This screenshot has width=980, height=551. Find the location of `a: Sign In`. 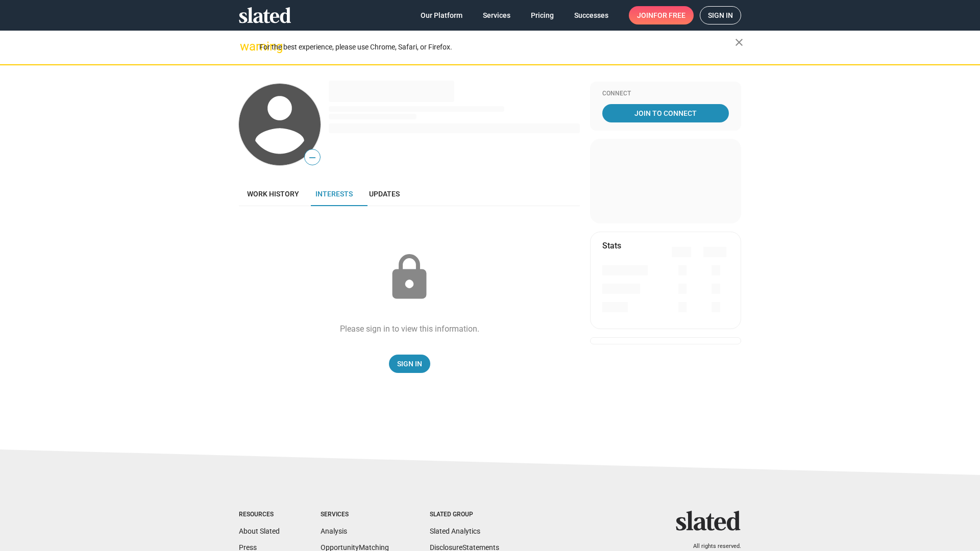

a: Sign In is located at coordinates (410, 364).